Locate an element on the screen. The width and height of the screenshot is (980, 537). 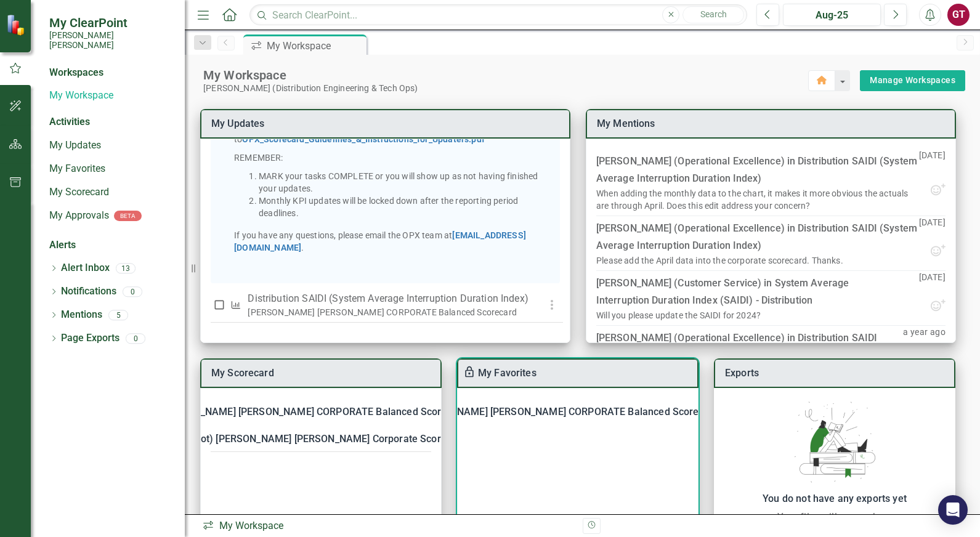
a: Alert Inbox is located at coordinates (85, 268).